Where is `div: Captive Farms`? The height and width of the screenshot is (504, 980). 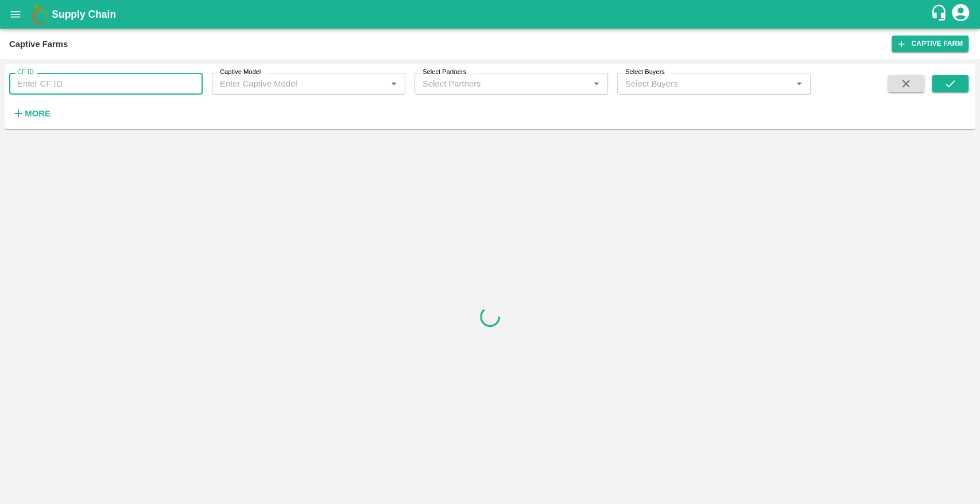 div: Captive Farms is located at coordinates (38, 45).